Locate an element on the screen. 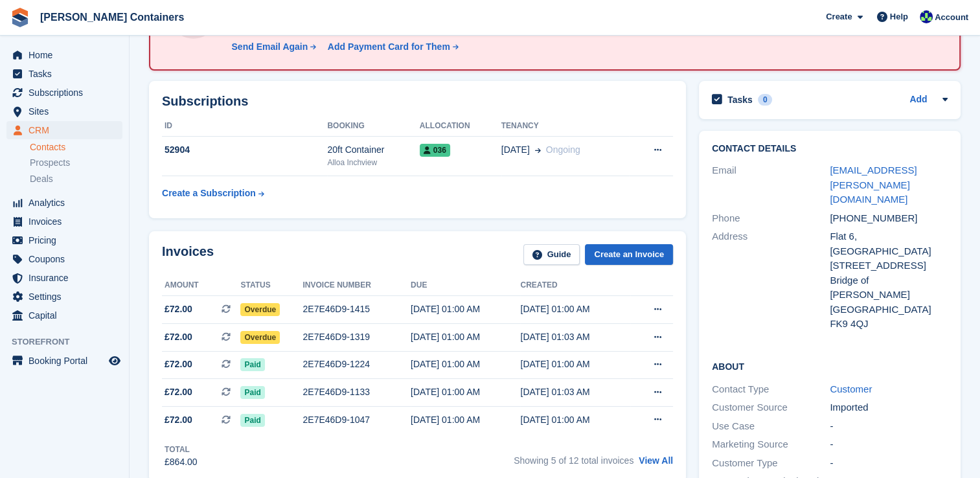 Image resolution: width=980 pixels, height=478 pixels. span: Create is located at coordinates (839, 17).